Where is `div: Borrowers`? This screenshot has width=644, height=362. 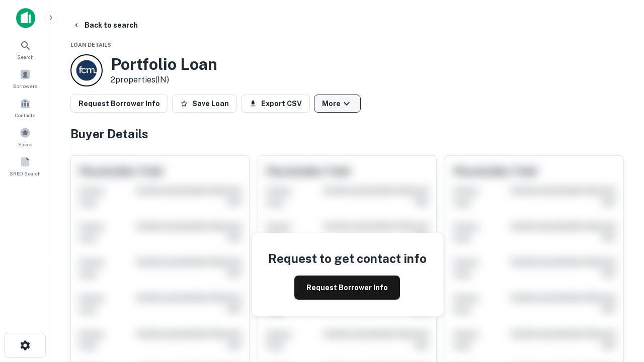
div: Borrowers is located at coordinates (26, 79).